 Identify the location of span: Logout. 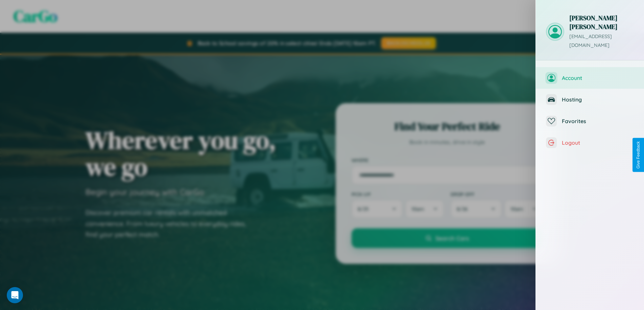
(598, 143).